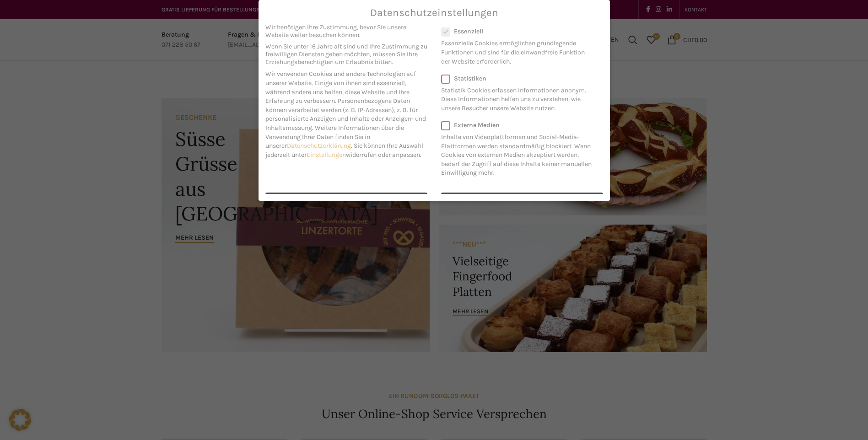  Describe the element at coordinates (519, 153) in the screenshot. I see `p: Inhalte von Videoplattformen und Social-Media-Plattformen werden standardmäßig blockiert. Wenn Co...` at that location.